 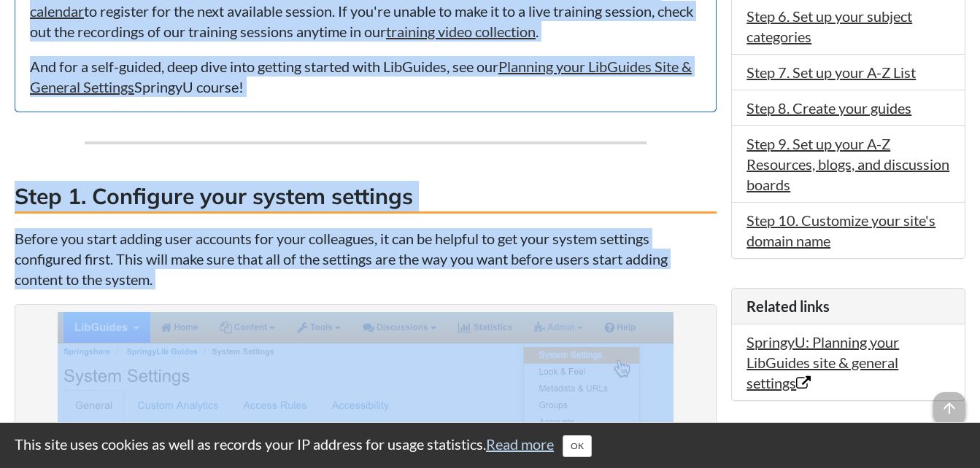 I want to click on span: Related links, so click(x=788, y=306).